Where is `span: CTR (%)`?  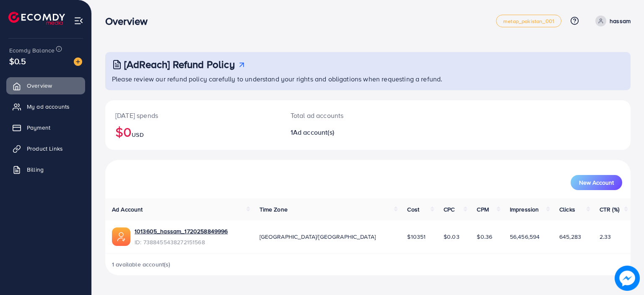
span: CTR (%) is located at coordinates (609, 209).